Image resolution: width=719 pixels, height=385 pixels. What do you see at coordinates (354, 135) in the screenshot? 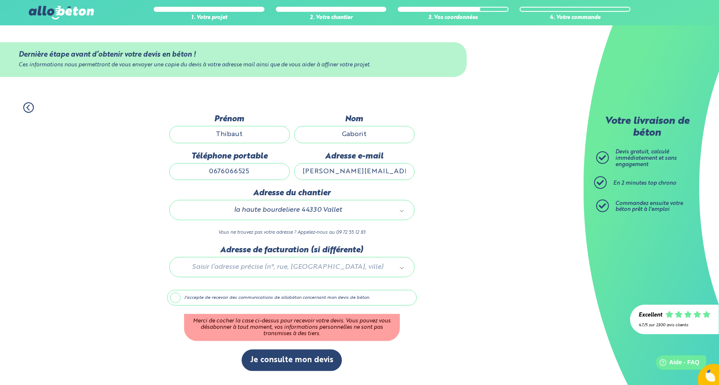
I see `input: Quel est votre nom de famille ?` at bounding box center [354, 135].